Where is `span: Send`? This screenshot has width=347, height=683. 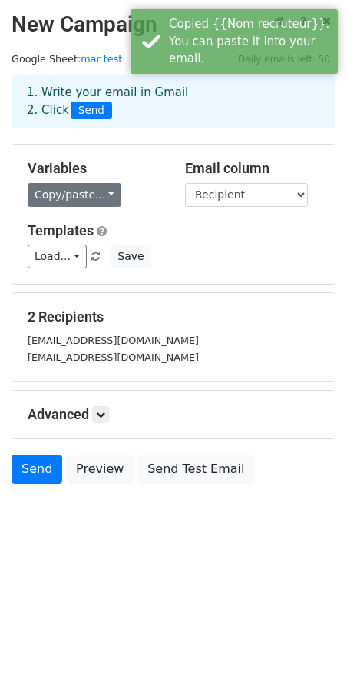 span: Send is located at coordinates (91, 111).